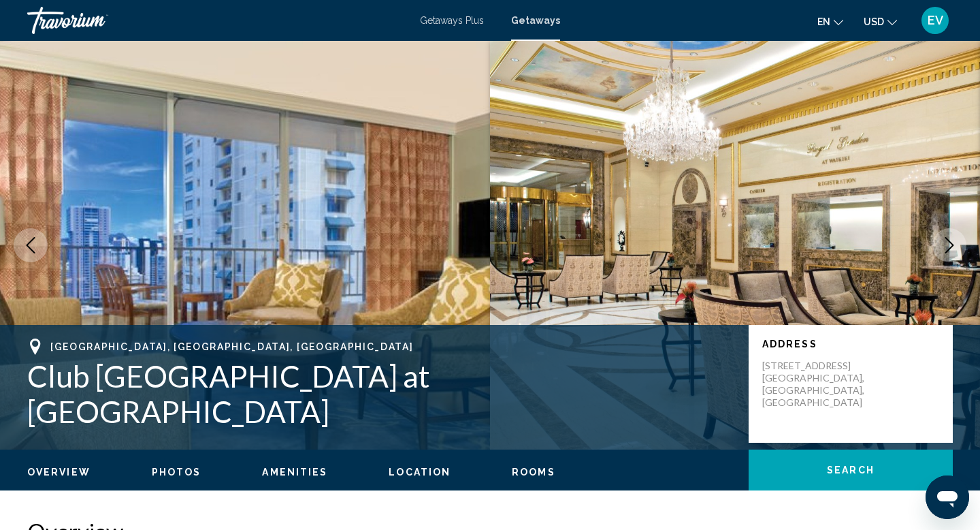 The width and height of the screenshot is (980, 530). I want to click on span: Photos, so click(176, 472).